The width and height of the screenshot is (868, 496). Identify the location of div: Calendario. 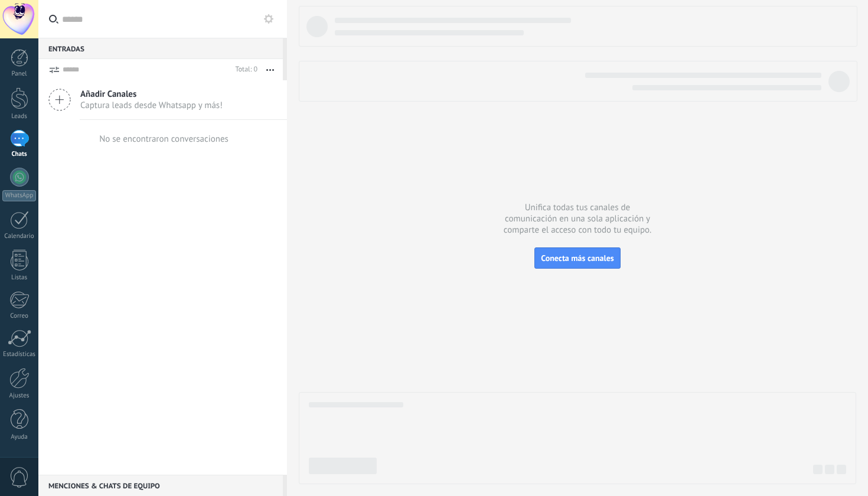
(20, 236).